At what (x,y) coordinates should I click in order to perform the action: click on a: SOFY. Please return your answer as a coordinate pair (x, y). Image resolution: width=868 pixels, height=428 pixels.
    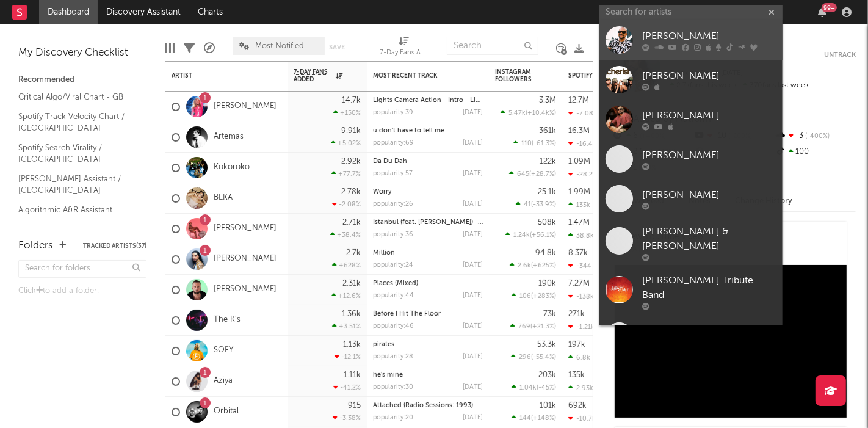
    Looking at the image, I should click on (223, 351).